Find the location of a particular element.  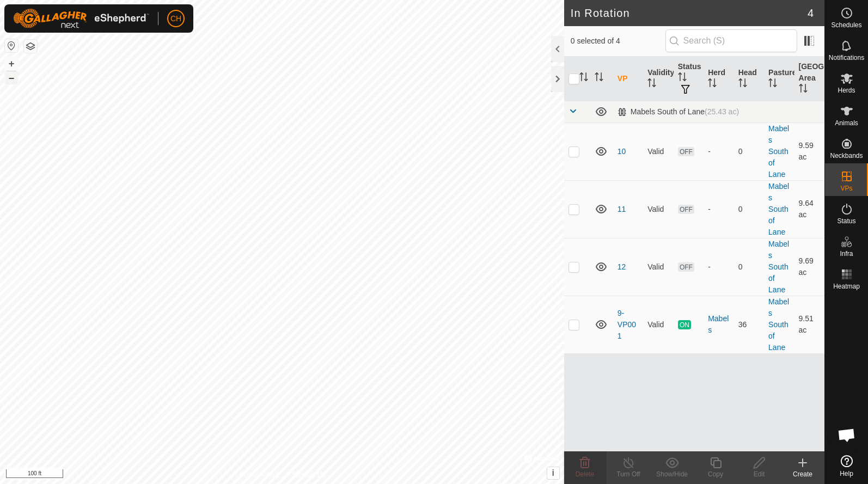

div: Show/Hide is located at coordinates (672, 475).